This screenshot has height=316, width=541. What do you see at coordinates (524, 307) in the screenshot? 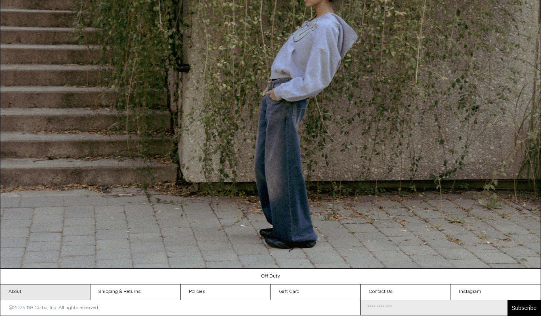
I see `button: Subscribe` at bounding box center [524, 307].